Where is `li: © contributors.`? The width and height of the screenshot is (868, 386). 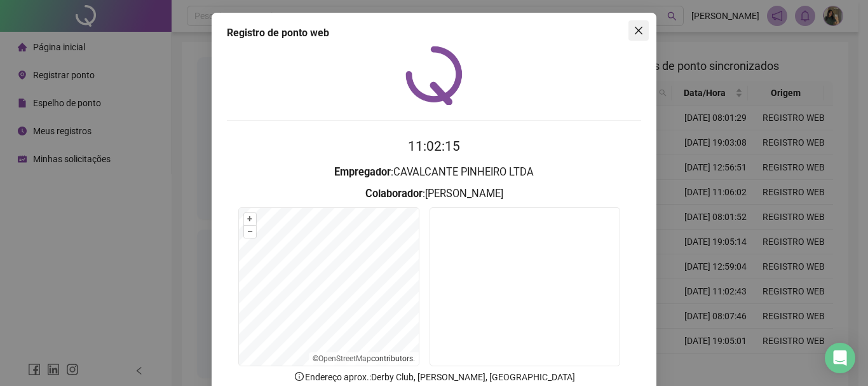
li: © contributors. is located at coordinates (363, 359).